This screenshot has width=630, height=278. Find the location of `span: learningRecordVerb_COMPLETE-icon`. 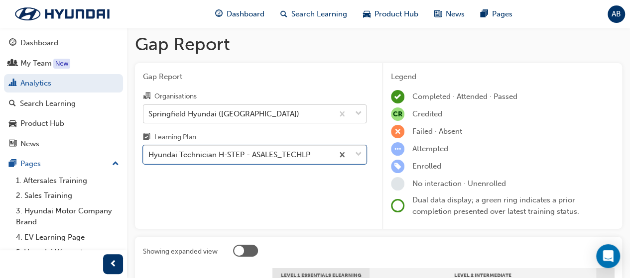

span: learningRecordVerb_COMPLETE-icon is located at coordinates (397, 97).